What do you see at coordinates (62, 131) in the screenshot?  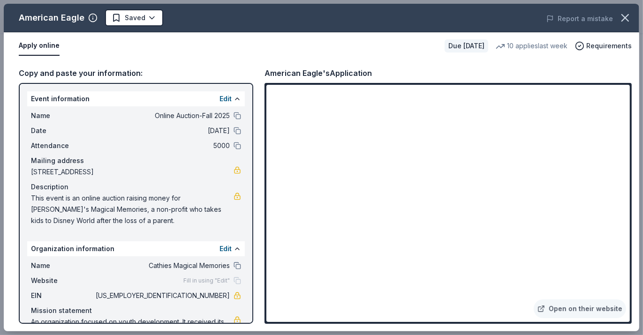 I see `span: Date` at bounding box center [62, 131].